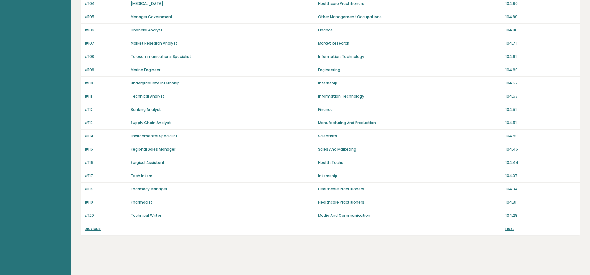 This screenshot has height=275, width=590. Describe the element at coordinates (541, 70) in the screenshot. I see `p: 104.60` at that location.